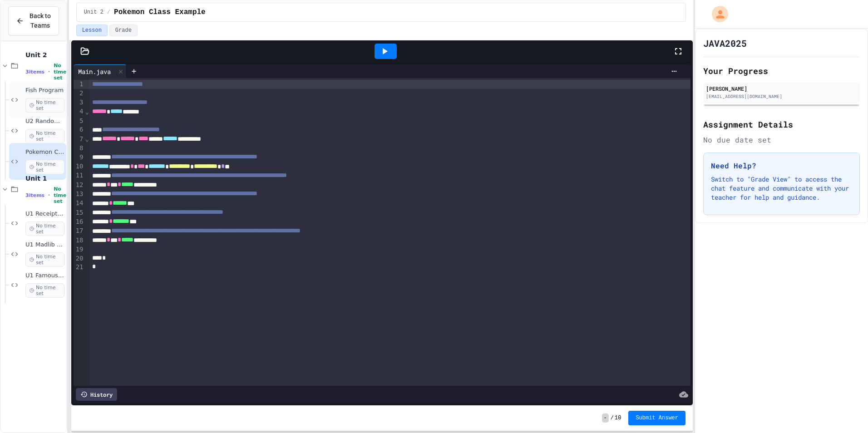 This screenshot has height=433, width=868. What do you see at coordinates (79, 240) in the screenshot?
I see `div: 18` at bounding box center [79, 240].